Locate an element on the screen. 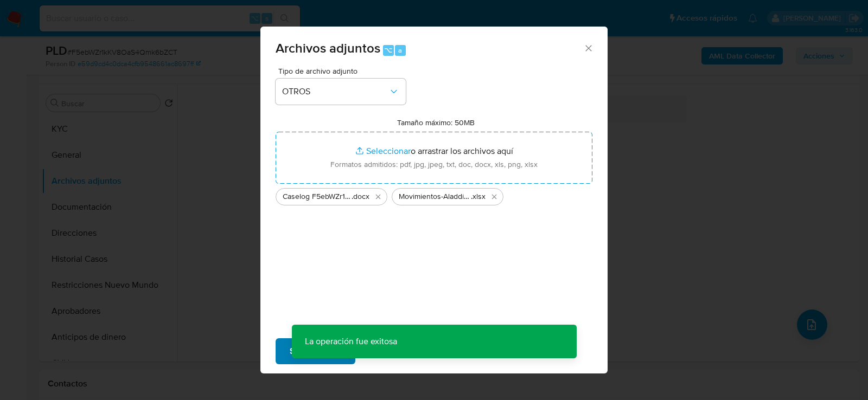  button: Eliminar Caselog F5ebWZr1kKV8OaS4Qmk6bZCT_2025_09_17_22_06_13.docx is located at coordinates (378, 197).